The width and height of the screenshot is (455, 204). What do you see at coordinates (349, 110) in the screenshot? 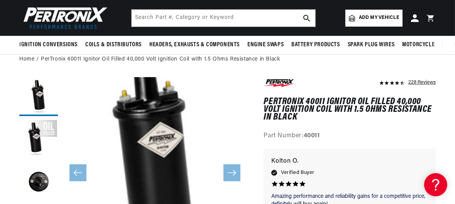
I see `h1: PerTronix 40011 Ignitor Oil Filled 40,000 Volt Ignition Coil with 1.5 Ohms Resistance in Black` at bounding box center [349, 110].